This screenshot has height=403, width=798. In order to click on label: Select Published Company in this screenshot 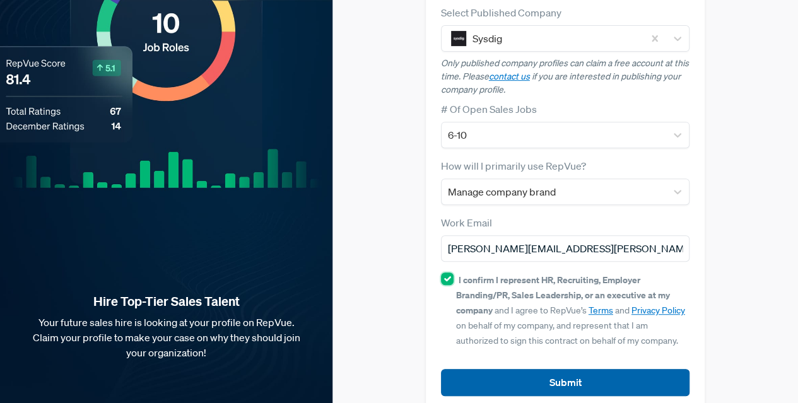, I will do `click(501, 13)`.